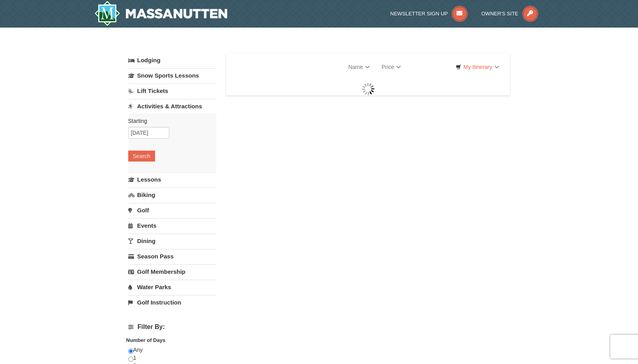 The width and height of the screenshot is (638, 364). I want to click on a: Events, so click(172, 226).